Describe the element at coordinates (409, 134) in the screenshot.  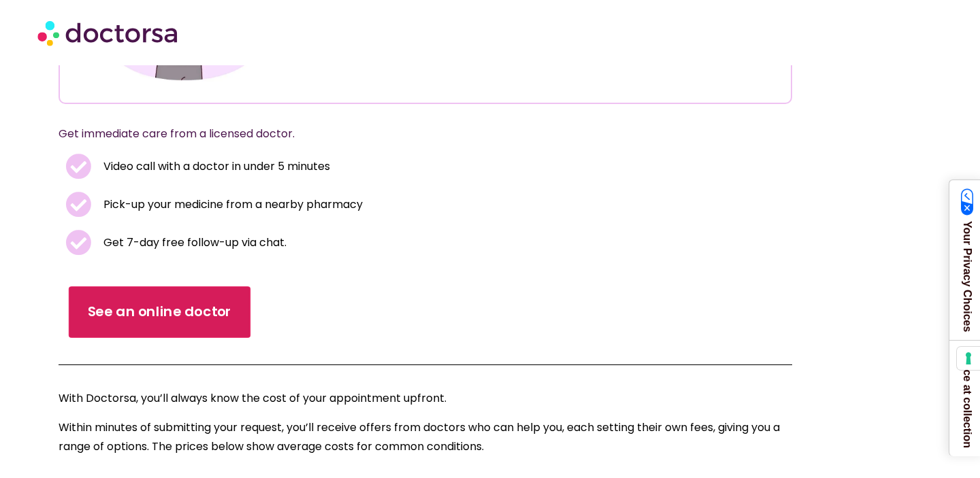
I see `p: Get immediate care from a licensed doctor.` at that location.